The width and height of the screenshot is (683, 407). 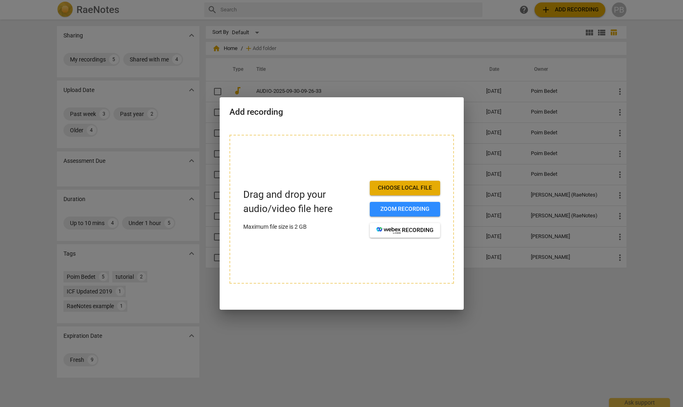 What do you see at coordinates (303, 202) in the screenshot?
I see `p: Drag and drop your audio/video file here` at bounding box center [303, 202].